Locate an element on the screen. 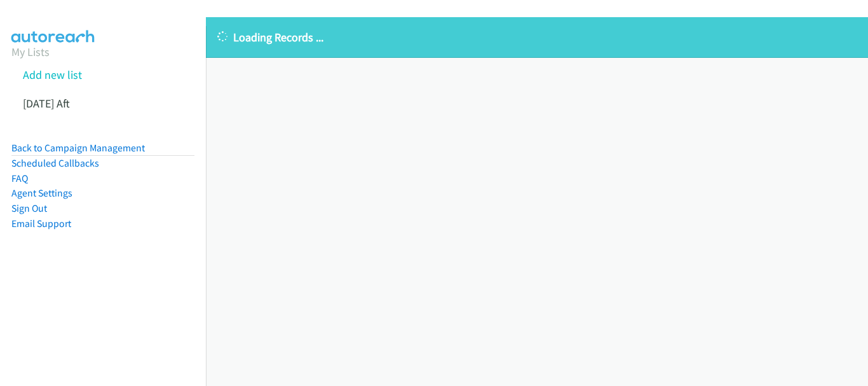  a: Email Support is located at coordinates (41, 223).